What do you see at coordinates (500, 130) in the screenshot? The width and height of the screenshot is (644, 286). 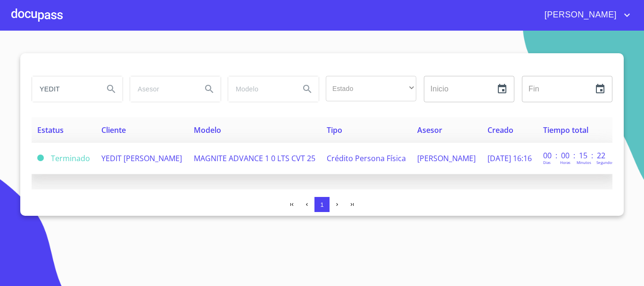 I see `span: Creado` at bounding box center [500, 130].